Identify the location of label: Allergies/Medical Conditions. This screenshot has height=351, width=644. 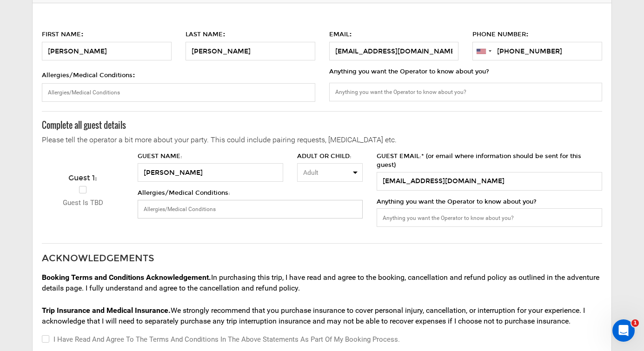
(182, 85).